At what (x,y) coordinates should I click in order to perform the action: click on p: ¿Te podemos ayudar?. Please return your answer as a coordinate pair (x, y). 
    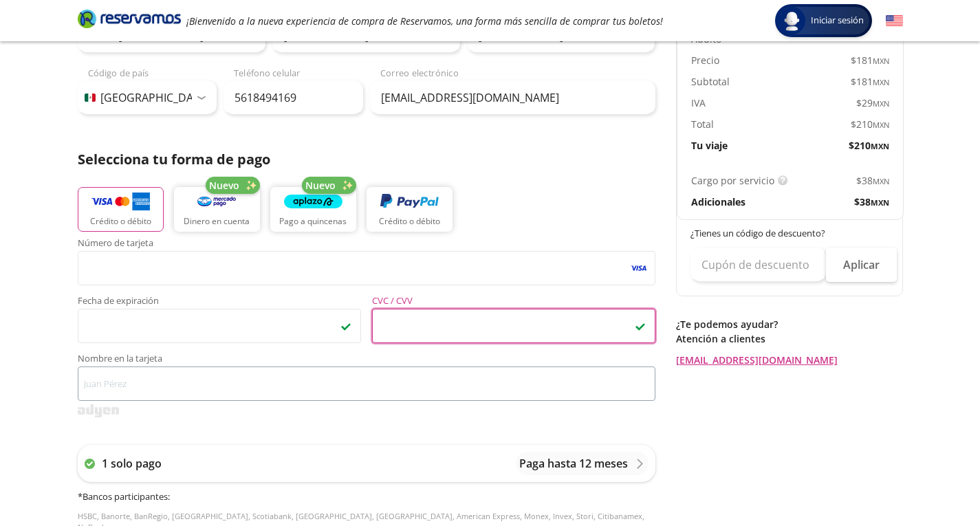
    Looking at the image, I should click on (789, 324).